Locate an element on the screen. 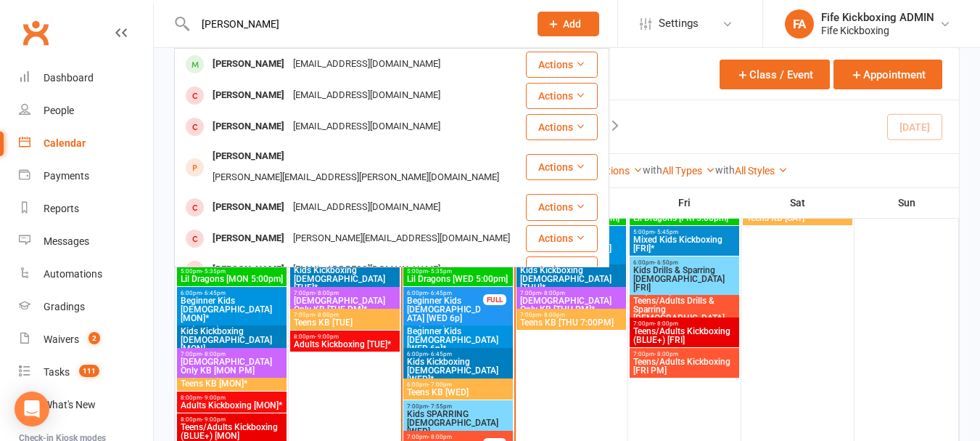 The width and height of the screenshot is (980, 441). div: Calendar is located at coordinates (65, 143).